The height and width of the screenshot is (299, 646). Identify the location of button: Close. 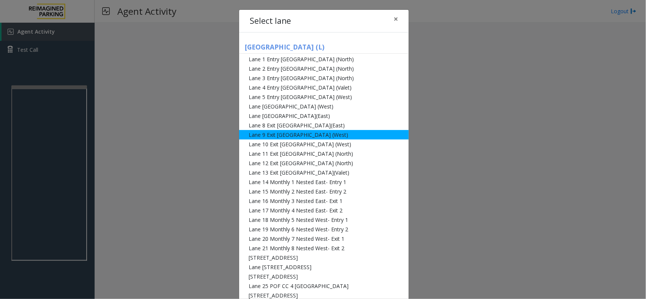
(396, 19).